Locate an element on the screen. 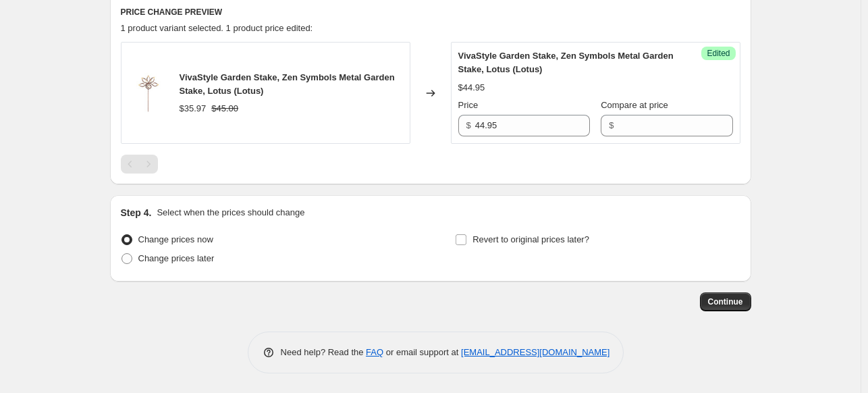 Image resolution: width=868 pixels, height=393 pixels. div: $35.97 is located at coordinates (193, 109).